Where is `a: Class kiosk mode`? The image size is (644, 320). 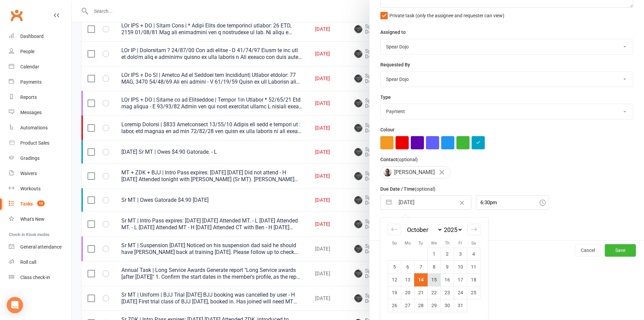
a: Class kiosk mode is located at coordinates (40, 277).